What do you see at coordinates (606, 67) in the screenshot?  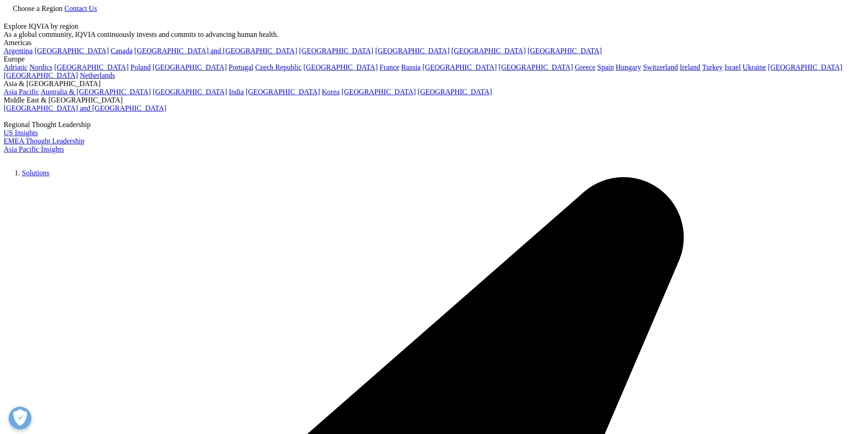 I see `a: Spain` at bounding box center [606, 67].